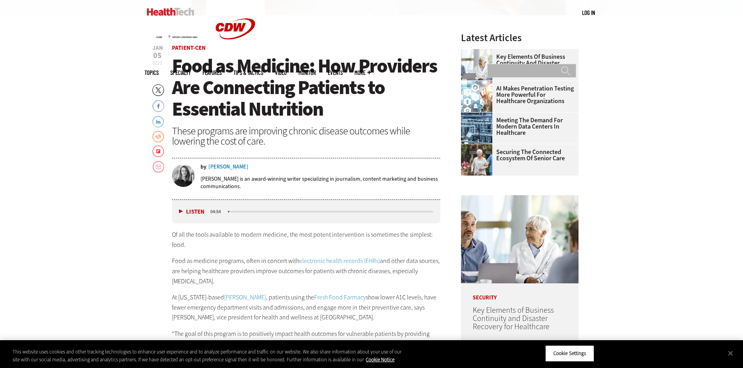  I want to click on a: electronic health records (EHRs), so click(340, 260).